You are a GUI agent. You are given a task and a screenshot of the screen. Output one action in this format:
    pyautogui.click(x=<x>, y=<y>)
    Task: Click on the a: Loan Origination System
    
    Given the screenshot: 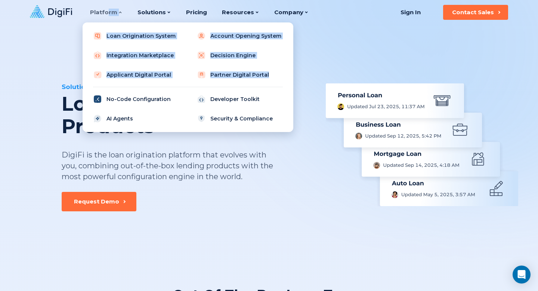 What is the action you would take?
    pyautogui.click(x=136, y=36)
    